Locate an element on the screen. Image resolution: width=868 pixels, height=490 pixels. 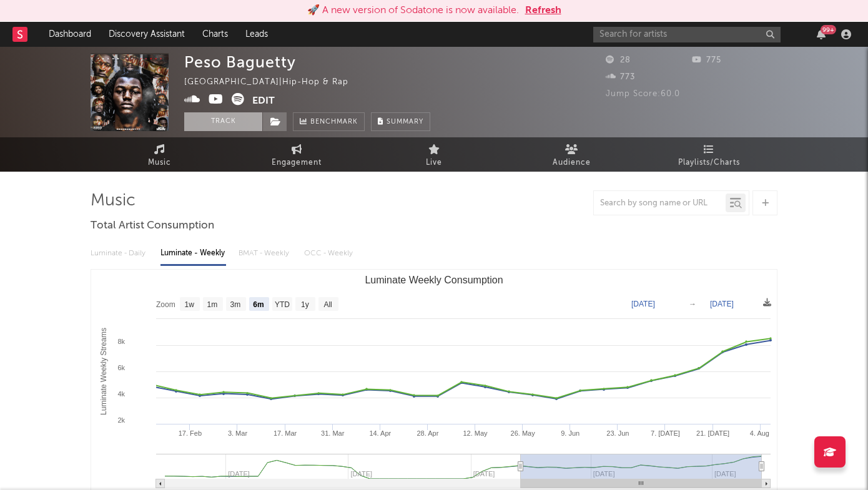
span: 28 is located at coordinates (618, 60).